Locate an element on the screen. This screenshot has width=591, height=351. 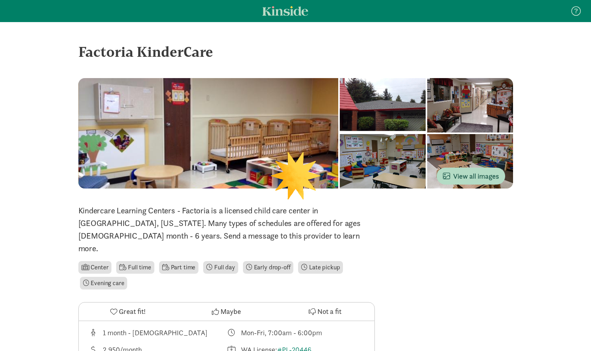
button: Great fit! is located at coordinates (128, 311).